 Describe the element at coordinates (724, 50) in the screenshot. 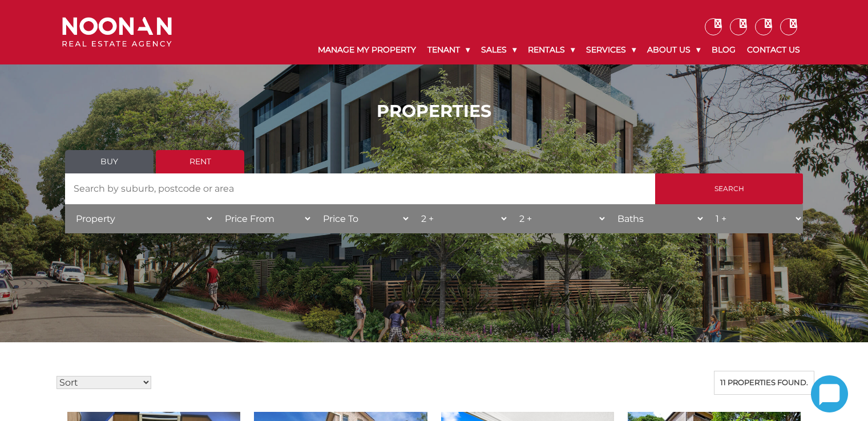

I see `a: Blog` at that location.